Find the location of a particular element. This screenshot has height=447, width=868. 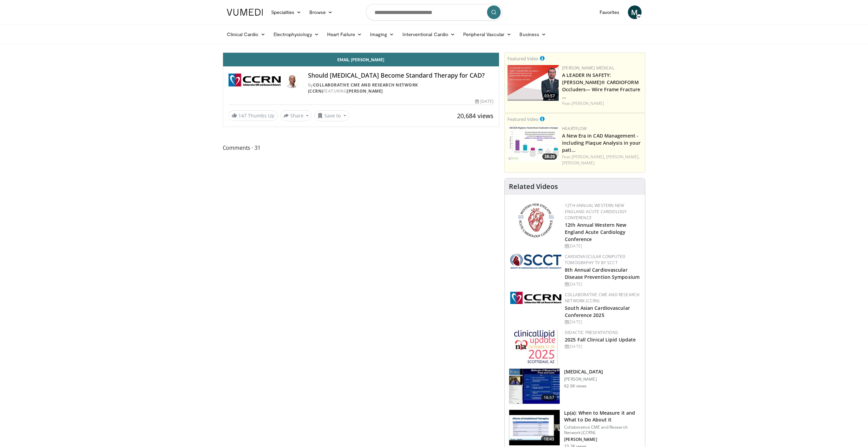

img: Collaborative CME and Research Network (CCRN) is located at coordinates (255, 80).